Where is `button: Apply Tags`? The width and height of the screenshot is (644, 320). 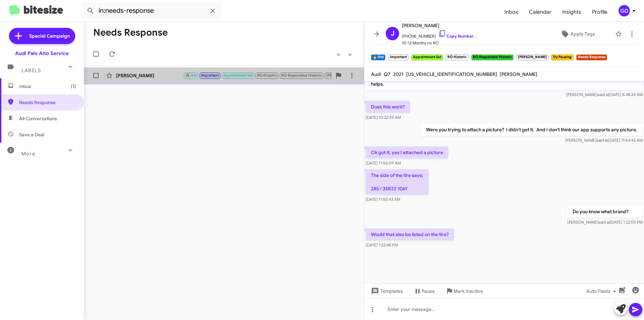
button: Apply Tags is located at coordinates (578, 34).